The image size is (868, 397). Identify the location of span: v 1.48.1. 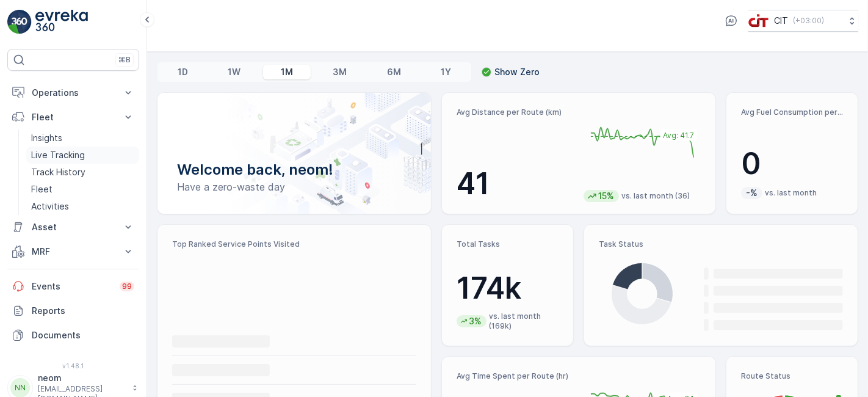
(73, 366).